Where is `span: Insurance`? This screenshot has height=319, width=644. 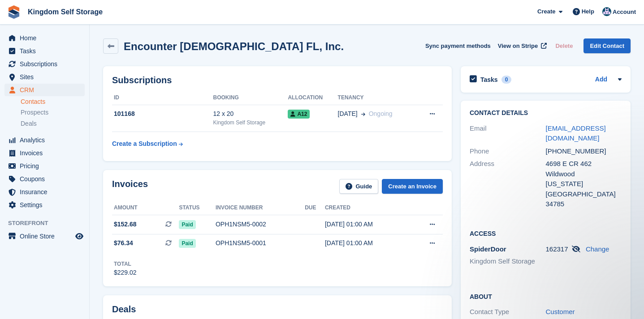 span: Insurance is located at coordinates (47, 192).